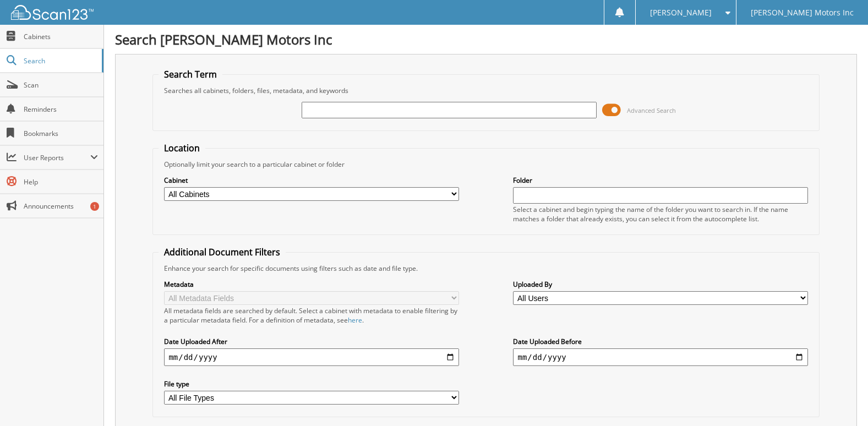  What do you see at coordinates (61, 206) in the screenshot?
I see `span: Announcements` at bounding box center [61, 206].